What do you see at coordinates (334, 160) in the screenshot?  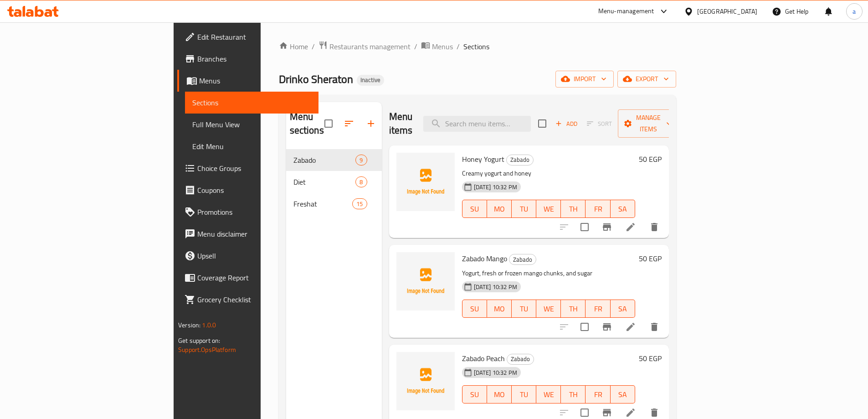 I see `div: Zabado9` at bounding box center [334, 160].